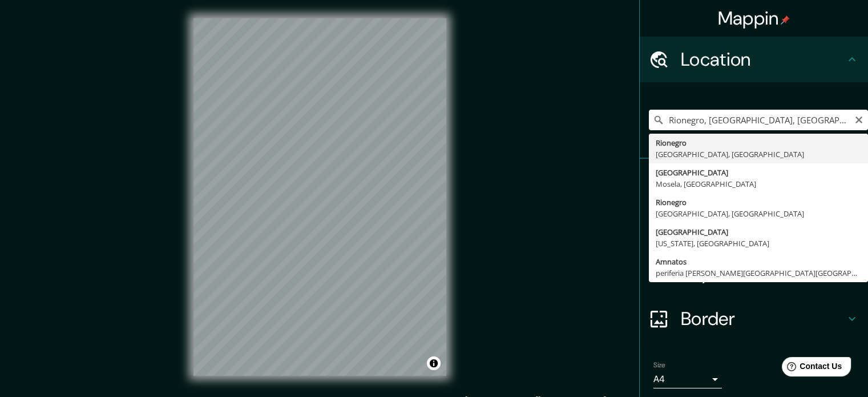 This screenshot has height=397, width=868. What do you see at coordinates (763, 273) in the screenshot?
I see `h4: Layout` at bounding box center [763, 273].